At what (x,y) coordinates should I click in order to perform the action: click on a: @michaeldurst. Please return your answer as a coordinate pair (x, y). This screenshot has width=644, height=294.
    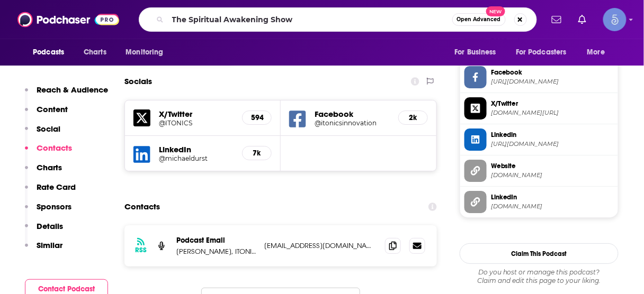
    Looking at the image, I should click on (196, 158).